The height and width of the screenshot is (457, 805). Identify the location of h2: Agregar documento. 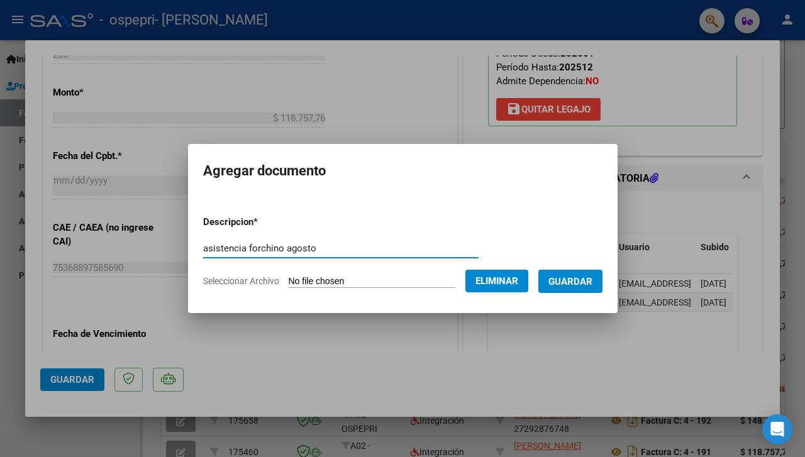
(402, 171).